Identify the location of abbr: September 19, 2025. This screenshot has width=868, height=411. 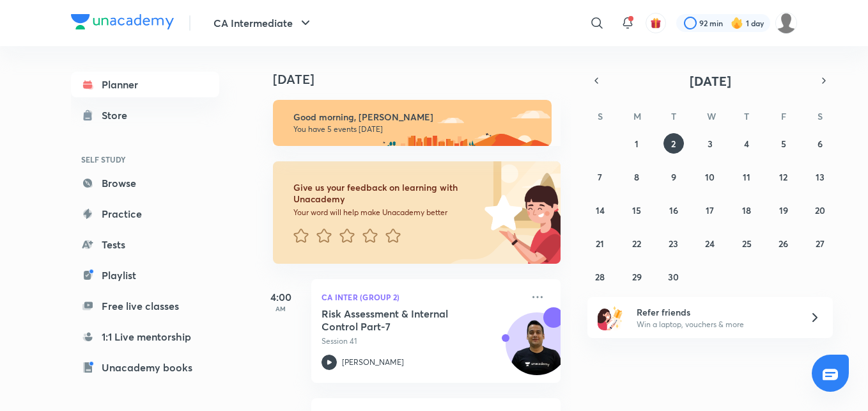
(783, 210).